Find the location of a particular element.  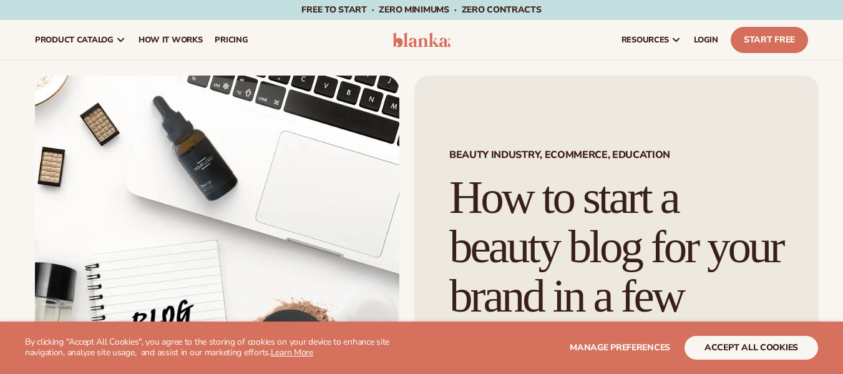

span: resources is located at coordinates (645, 40).